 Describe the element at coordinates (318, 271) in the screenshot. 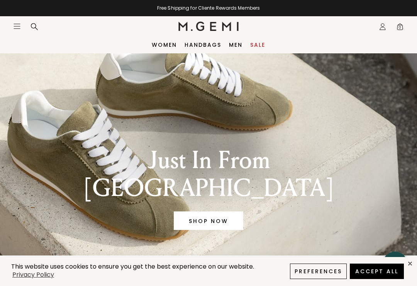

I see `button: Preferences` at that location.